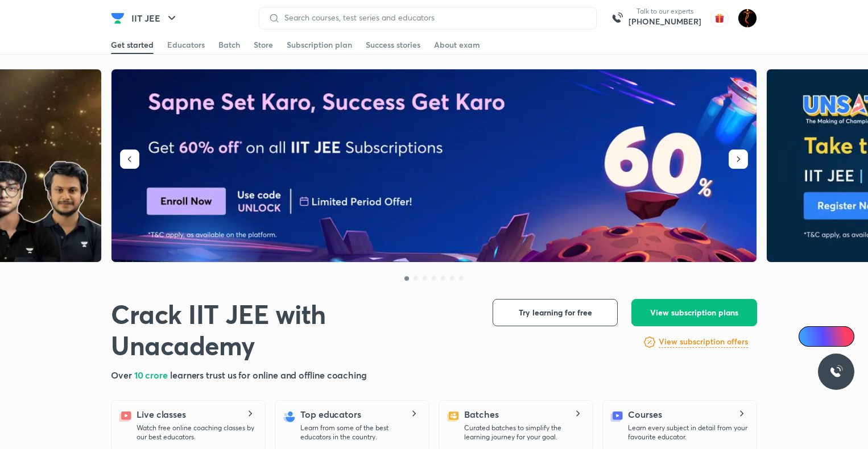  Describe the element at coordinates (457, 45) in the screenshot. I see `a: About exam` at that location.